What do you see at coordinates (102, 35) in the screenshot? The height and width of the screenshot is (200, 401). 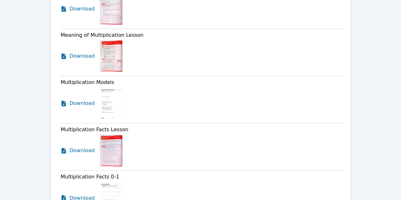 I see `span: Meaning of Multiplication Lesson` at bounding box center [102, 35].